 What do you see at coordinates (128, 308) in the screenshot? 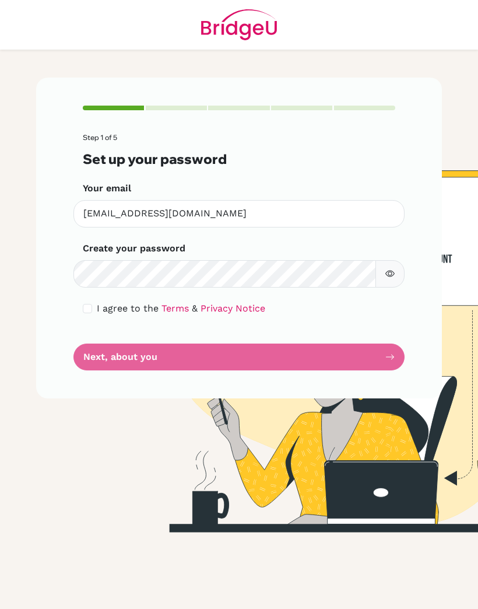
I see `span: I agree to the` at bounding box center [128, 308].